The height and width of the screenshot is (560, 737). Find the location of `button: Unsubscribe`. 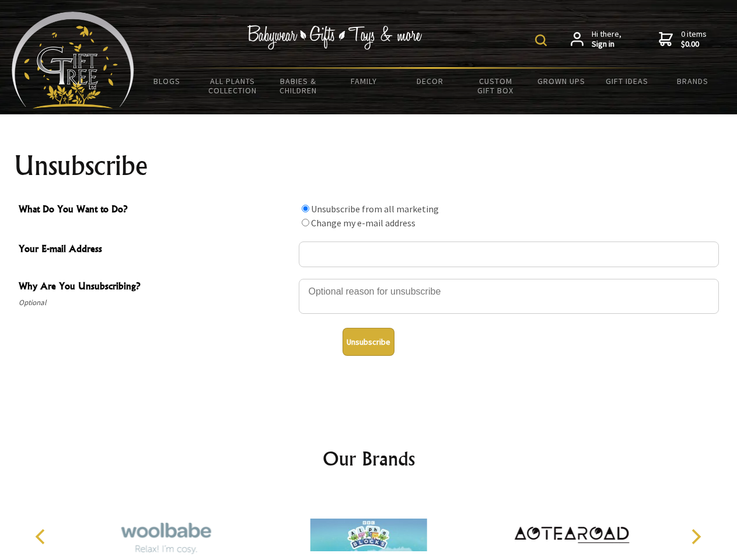

button: Unsubscribe is located at coordinates (368, 342).